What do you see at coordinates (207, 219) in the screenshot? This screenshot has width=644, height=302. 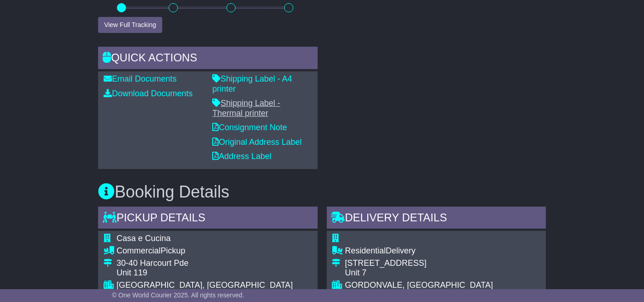 I see `div: Pickup Details` at bounding box center [207, 219].